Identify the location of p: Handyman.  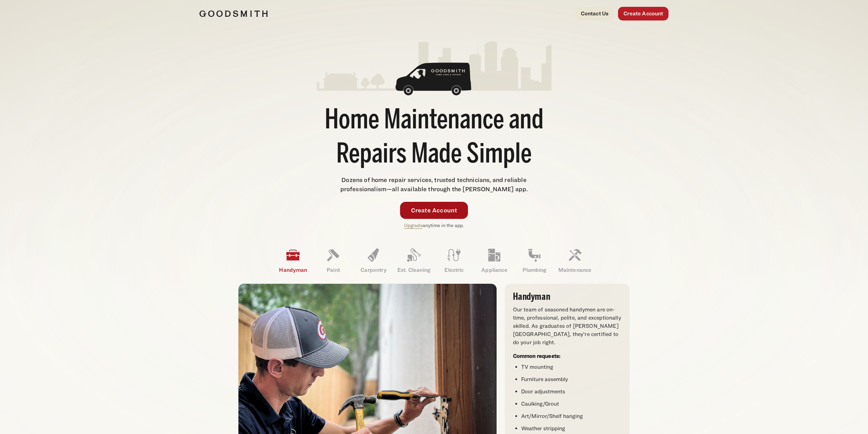
(293, 270).